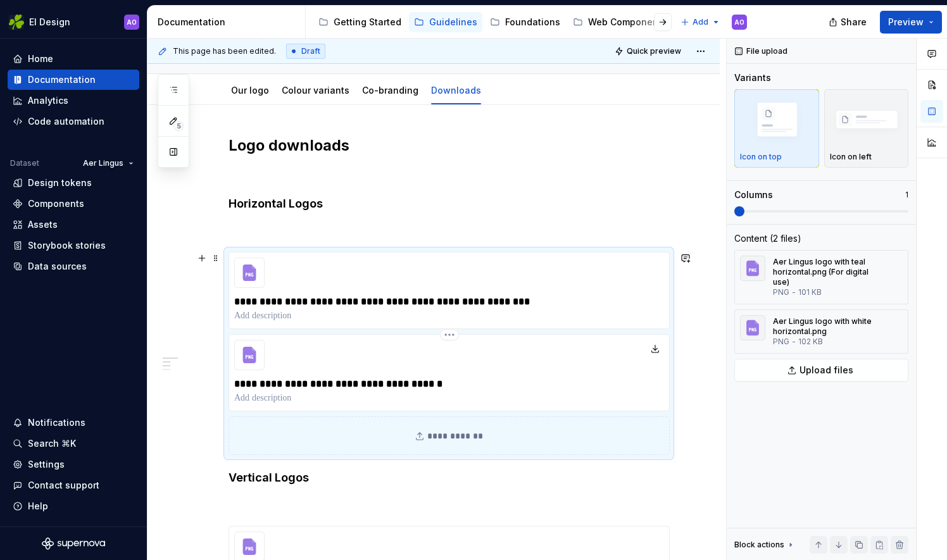  Describe the element at coordinates (42, 225) in the screenshot. I see `div: Assets` at that location.